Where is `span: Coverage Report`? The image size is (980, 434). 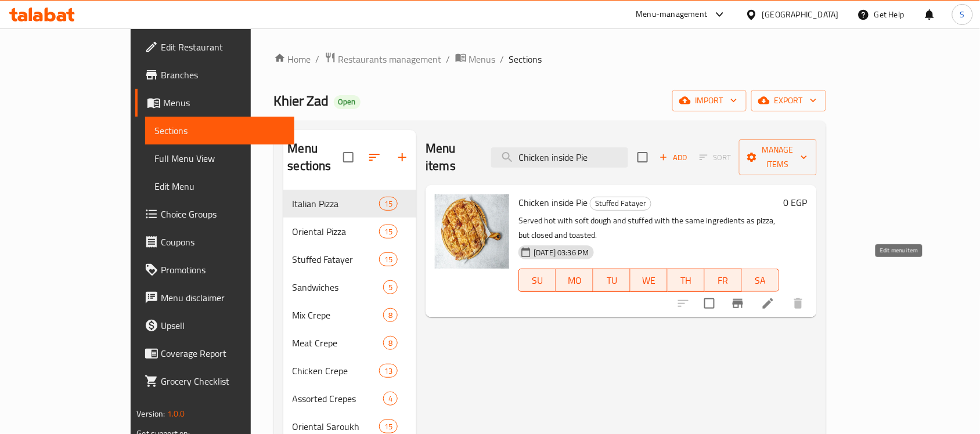
span: Coverage Report is located at coordinates (223, 354).